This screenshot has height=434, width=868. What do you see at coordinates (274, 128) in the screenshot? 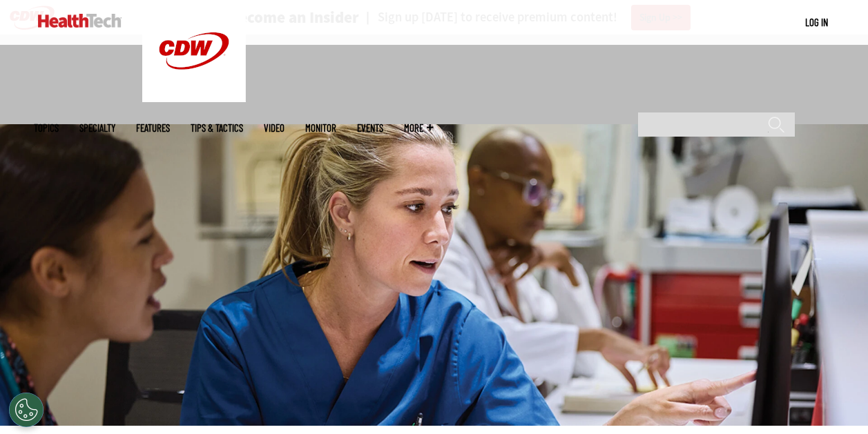
I see `a: Video` at bounding box center [274, 128].